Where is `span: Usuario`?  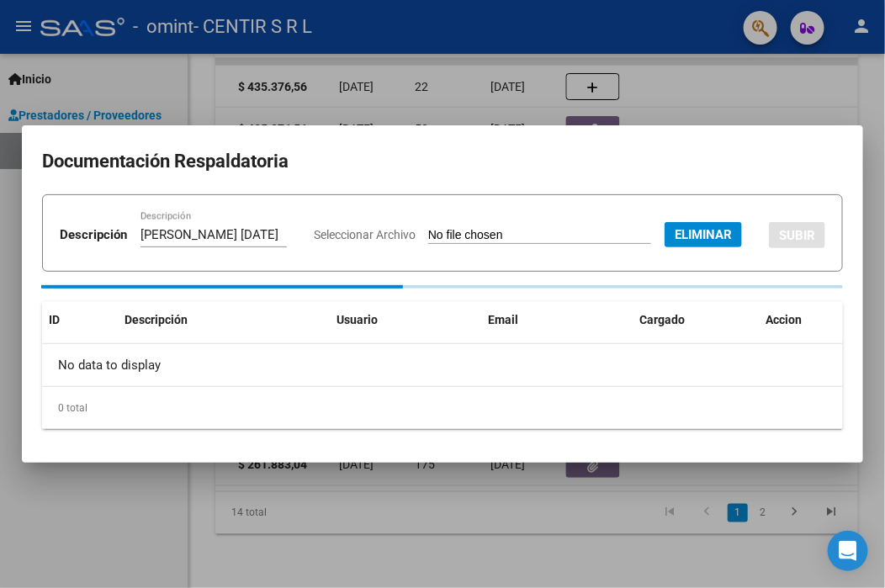
span: Usuario is located at coordinates (357, 320).